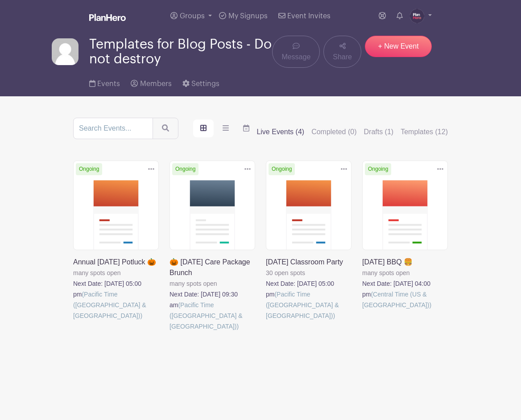  What do you see at coordinates (105, 82) in the screenshot?
I see `a: Events` at bounding box center [105, 82].